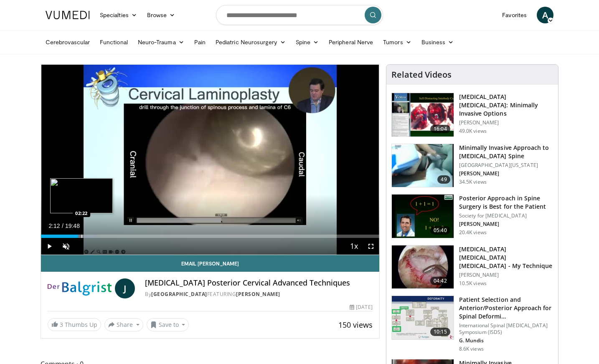 The image size is (599, 364). What do you see at coordinates (423, 115) in the screenshot?
I see `img: 9f1438f7-b5aa-4a55-ab7b-c34f90e48e66.150x105_q85_crop-smart_upscale.jpg` at bounding box center [423, 115].